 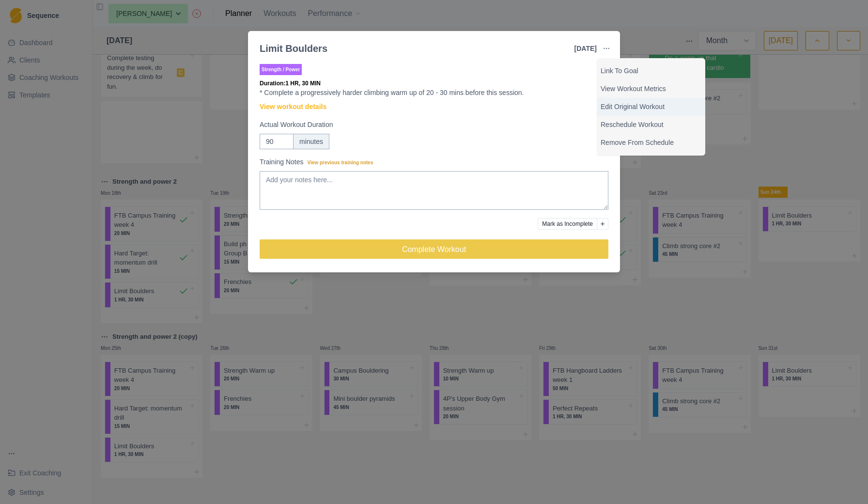 What do you see at coordinates (293, 106) in the screenshot?
I see `a: View workout details` at bounding box center [293, 106].